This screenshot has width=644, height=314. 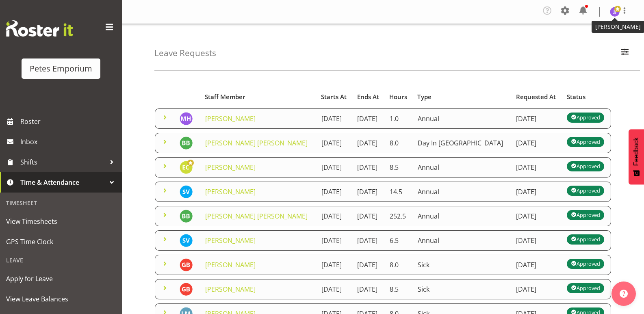 I want to click on span: View Timesheets, so click(x=61, y=221).